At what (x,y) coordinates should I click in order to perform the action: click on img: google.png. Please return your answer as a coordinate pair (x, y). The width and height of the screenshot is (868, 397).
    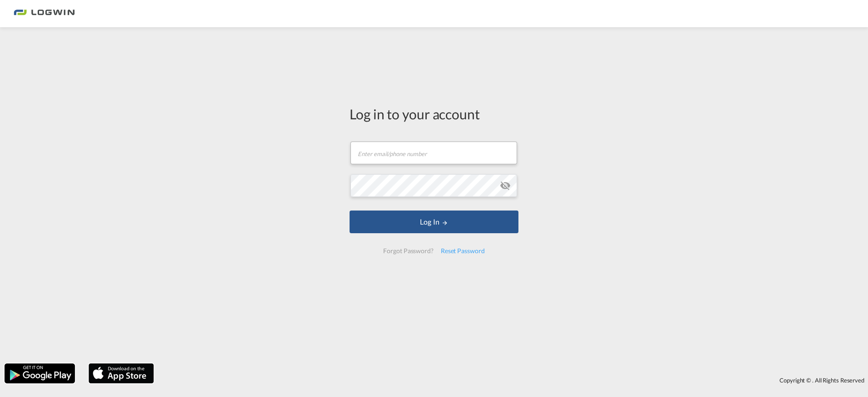
    Looking at the image, I should click on (39, 373).